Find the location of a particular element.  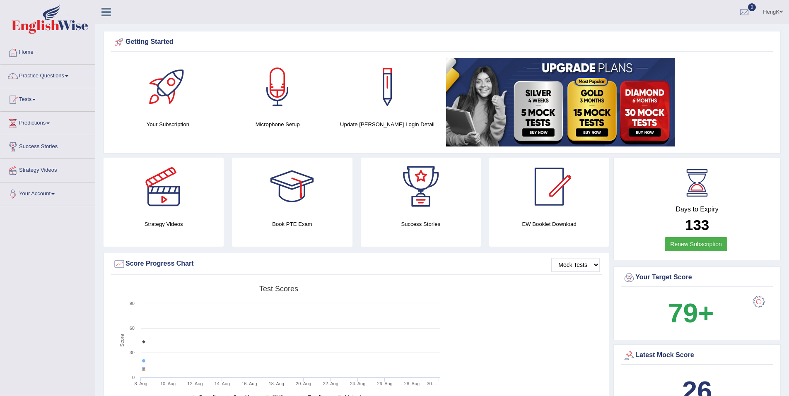

a: Success Stories is located at coordinates (48, 146).